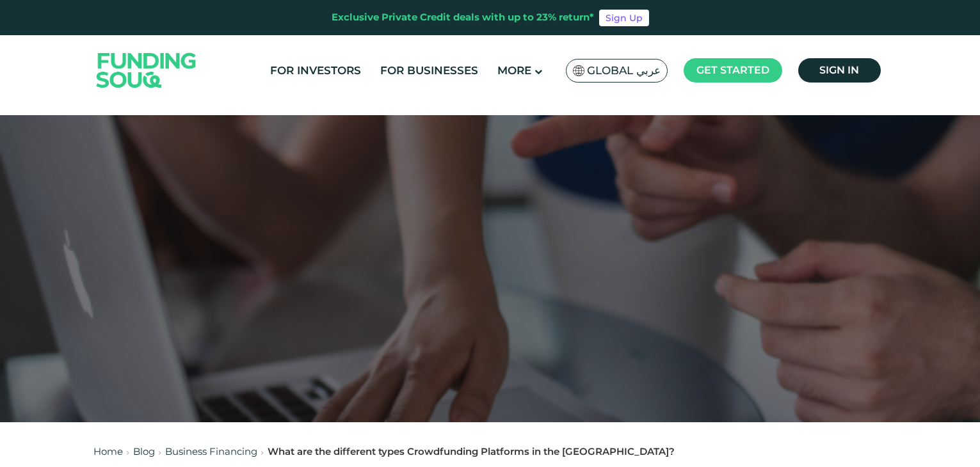 The width and height of the screenshot is (980, 467). What do you see at coordinates (839, 69) in the screenshot?
I see `span: Sign in` at bounding box center [839, 69].